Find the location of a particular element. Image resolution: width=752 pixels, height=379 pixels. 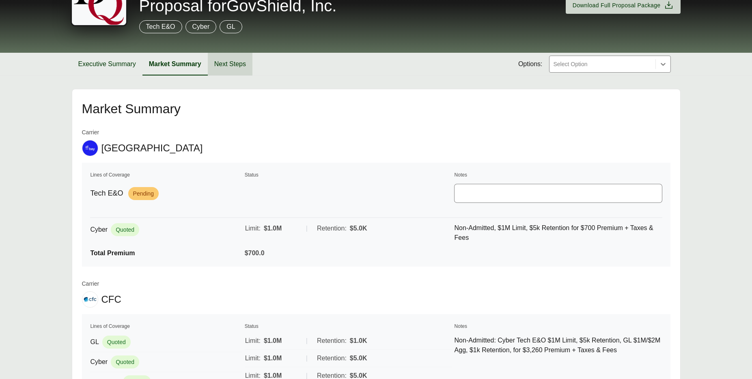

span: Pending is located at coordinates (143, 194).